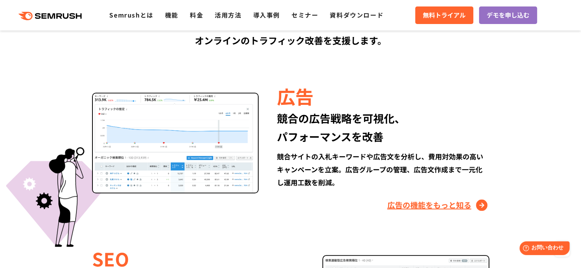  I want to click on a: 広告の機能をもっと知る, so click(438, 205).